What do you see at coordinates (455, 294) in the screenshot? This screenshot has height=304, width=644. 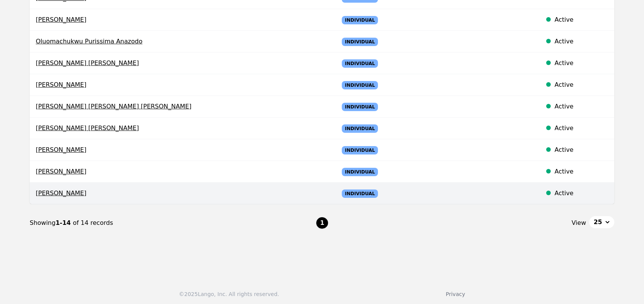 I see `a: Privacy` at bounding box center [455, 294].